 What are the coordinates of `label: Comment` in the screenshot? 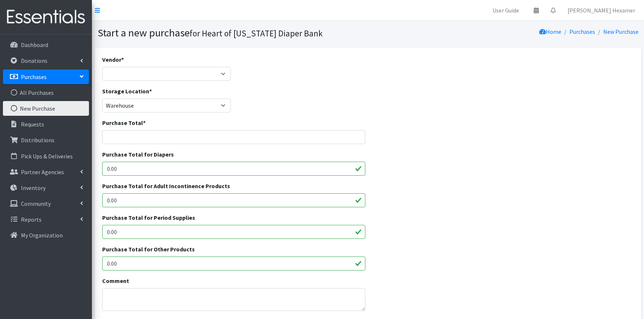 It's located at (116, 280).